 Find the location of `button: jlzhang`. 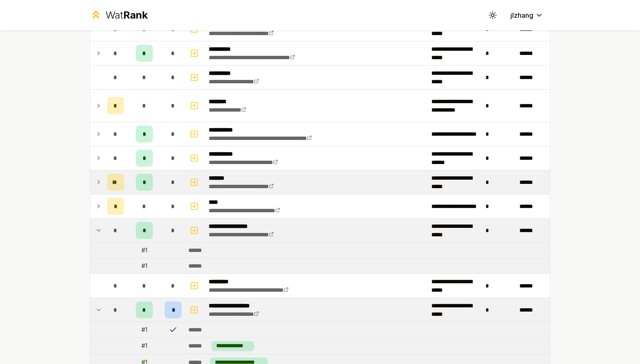

button: jlzhang is located at coordinates (527, 15).